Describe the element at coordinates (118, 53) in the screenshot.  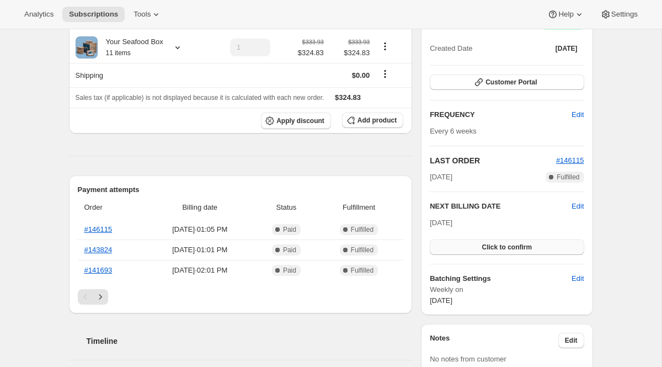
I see `small: 11 items` at that location.